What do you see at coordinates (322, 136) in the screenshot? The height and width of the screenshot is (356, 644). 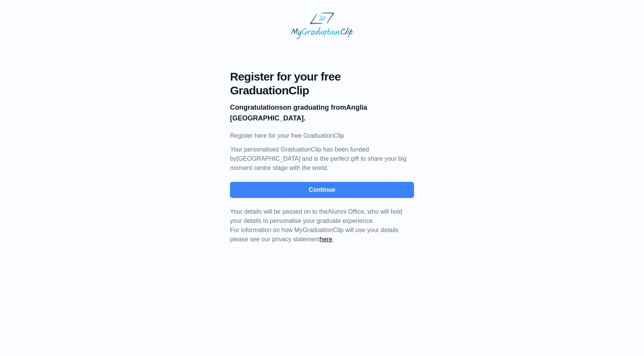 I see `p: Register here for your free GraduationClip` at bounding box center [322, 136].